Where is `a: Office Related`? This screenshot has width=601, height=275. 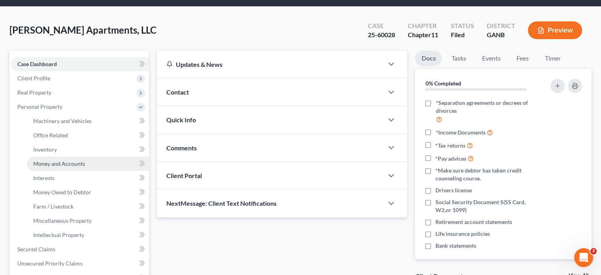 a: Office Related is located at coordinates (88, 135).